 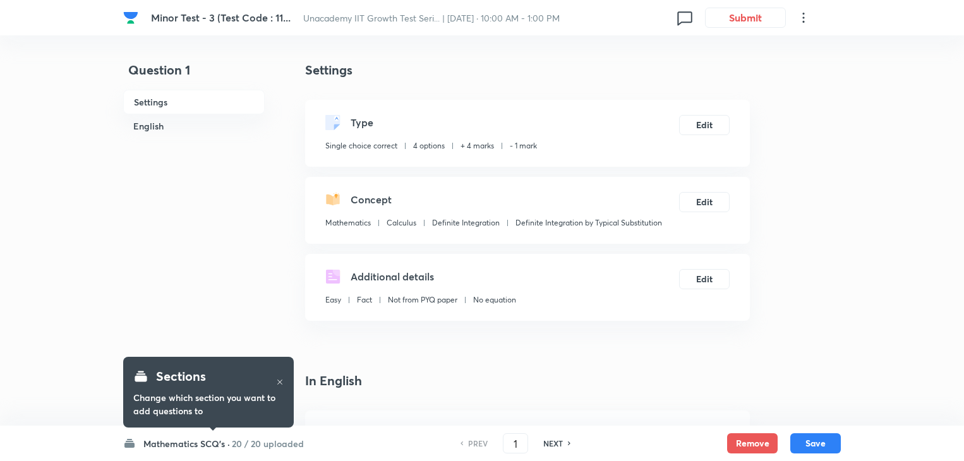 What do you see at coordinates (477, 443) in the screenshot?
I see `h6: PREV` at bounding box center [477, 443].